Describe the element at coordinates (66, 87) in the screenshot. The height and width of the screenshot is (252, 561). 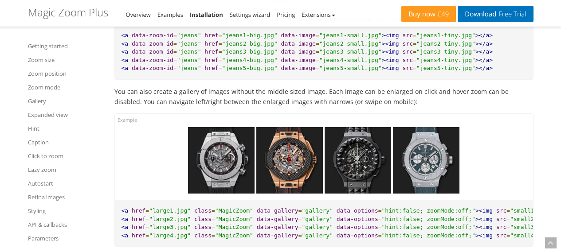
I see `a: Zoom mode` at that location.